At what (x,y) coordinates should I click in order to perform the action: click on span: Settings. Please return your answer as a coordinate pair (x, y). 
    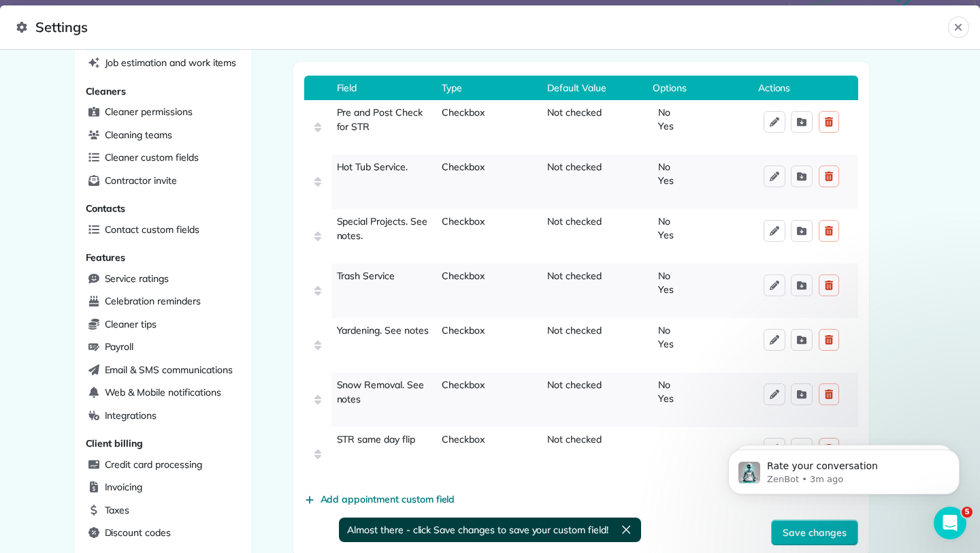
    Looking at the image, I should click on (482, 28).